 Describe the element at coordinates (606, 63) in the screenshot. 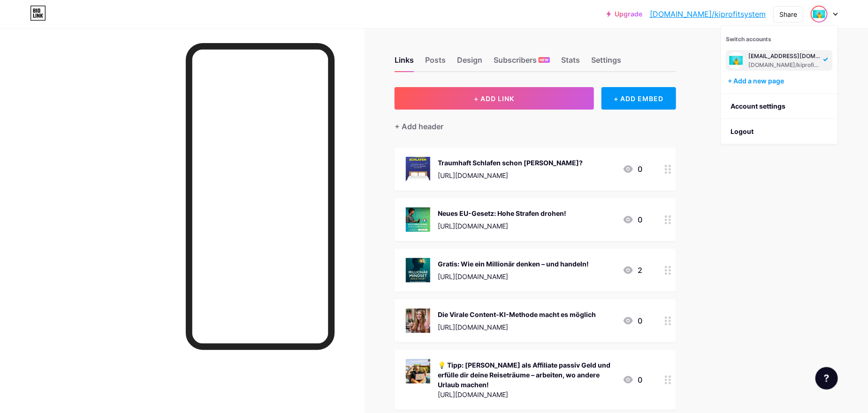

I see `div: Settings` at that location.